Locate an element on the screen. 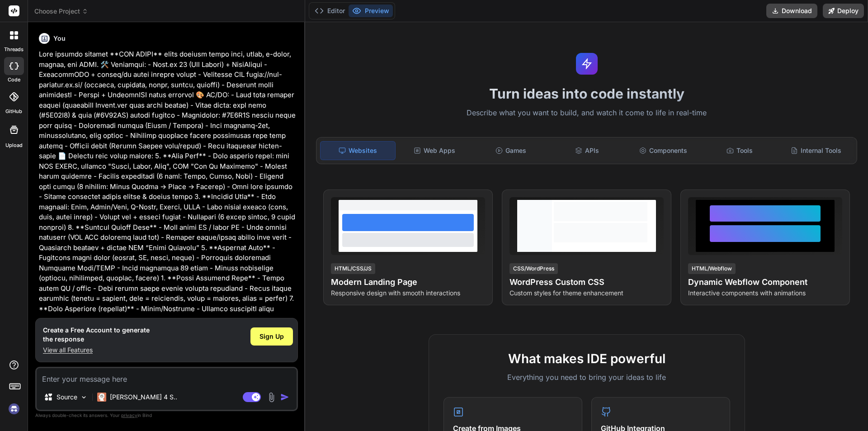 The width and height of the screenshot is (868, 431). p: Responsive design with smooth interactions is located at coordinates (408, 293).